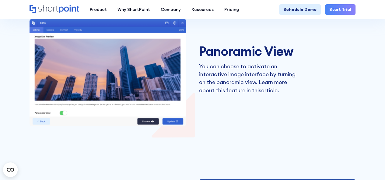  I want to click on div: Pricing, so click(232, 9).